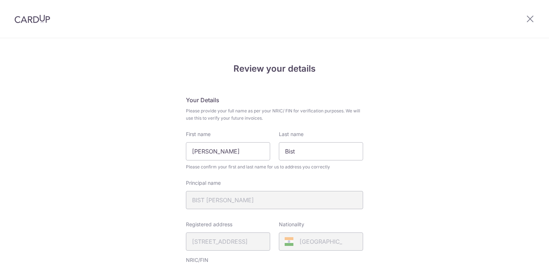  I want to click on label: Last name, so click(291, 134).